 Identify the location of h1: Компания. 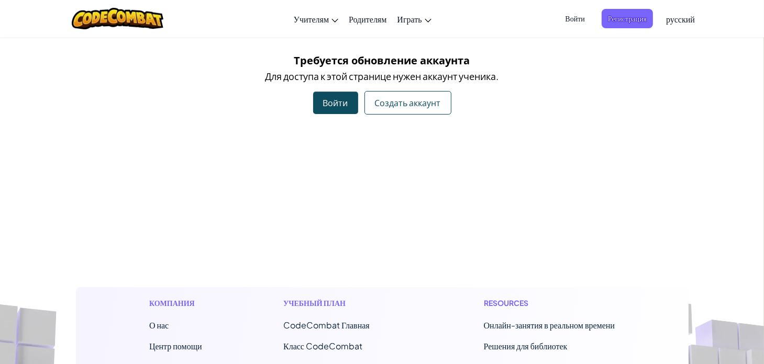
(175, 303).